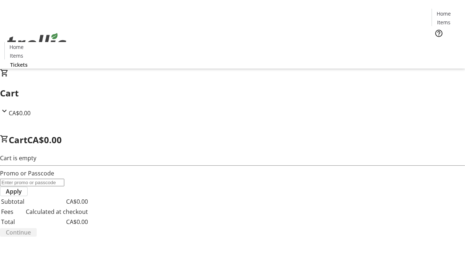  Describe the element at coordinates (13, 222) in the screenshot. I see `td: Total` at that location.